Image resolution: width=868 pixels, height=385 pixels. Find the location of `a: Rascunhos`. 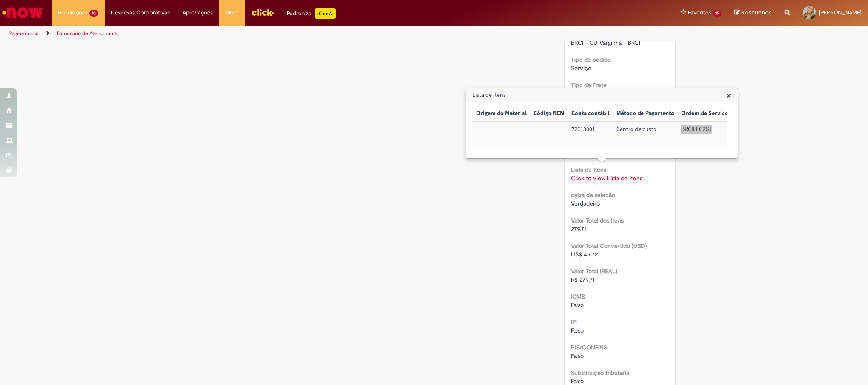

a: Rascunhos is located at coordinates (753, 13).